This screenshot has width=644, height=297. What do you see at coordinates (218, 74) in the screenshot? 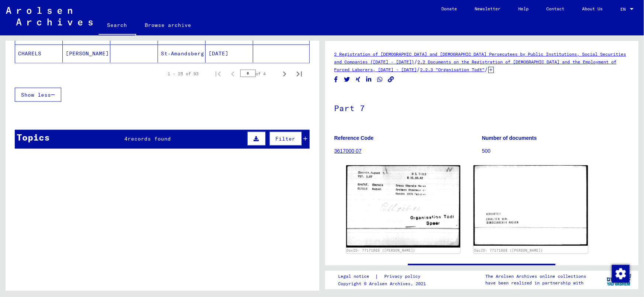
I see `button: First page` at bounding box center [218, 74].